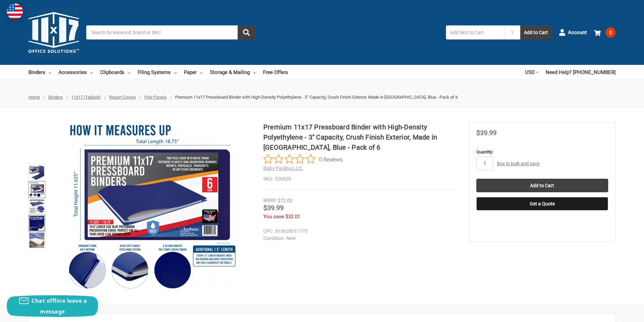 Image resolution: width=644 pixels, height=322 pixels. Describe the element at coordinates (122, 97) in the screenshot. I see `span: Report Covers` at that location.